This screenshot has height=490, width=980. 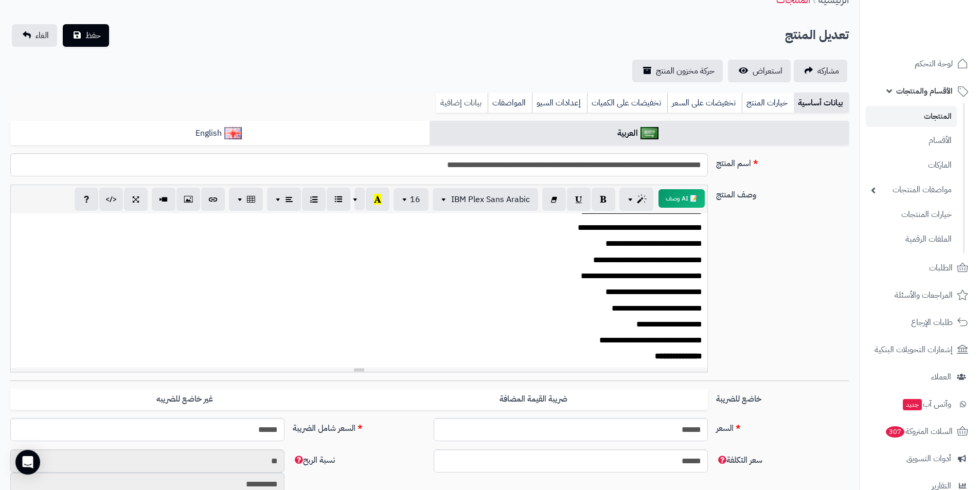 I want to click on a: طلبات الإرجاع, so click(x=920, y=323).